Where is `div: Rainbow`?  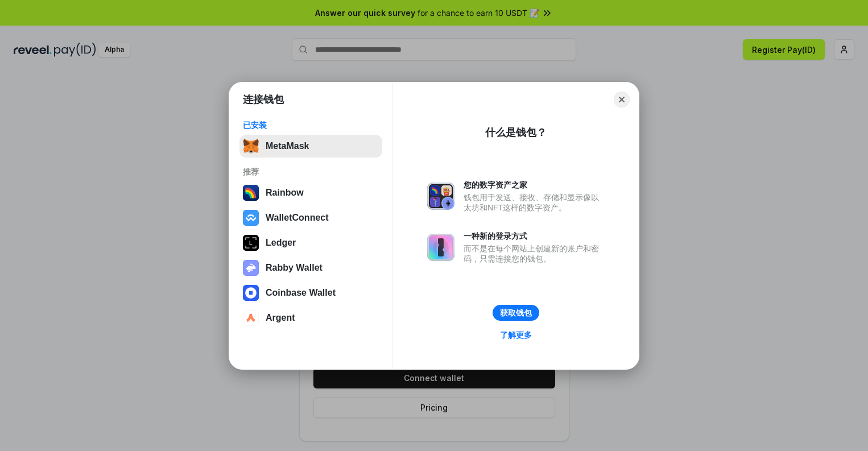
div: Rainbow is located at coordinates (285, 193).